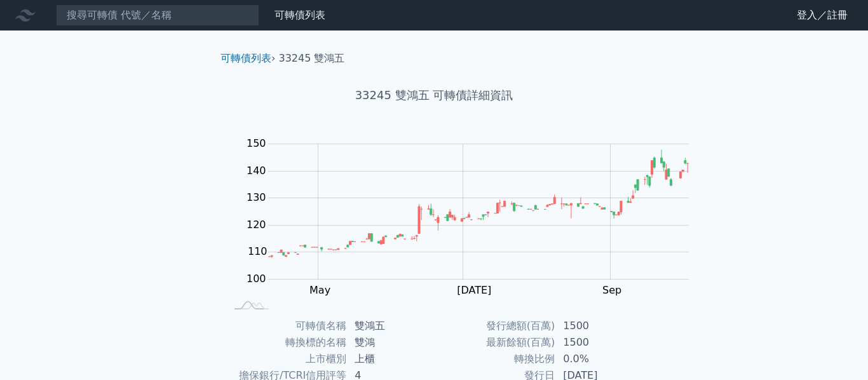  Describe the element at coordinates (286, 326) in the screenshot. I see `td: 可轉債名稱` at that location.